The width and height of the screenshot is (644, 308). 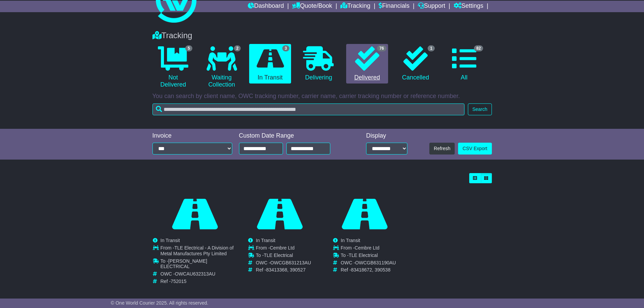 I want to click on a: Tracking, so click(x=355, y=6).